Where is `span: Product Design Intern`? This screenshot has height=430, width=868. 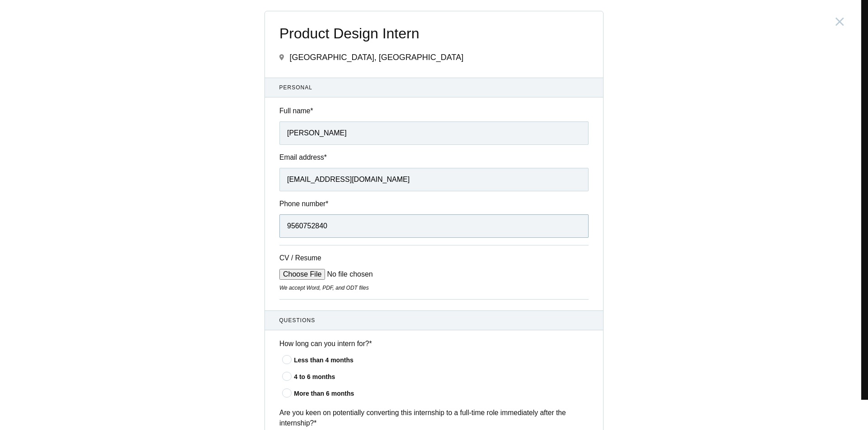
span: Product Design Intern is located at coordinates (434, 34).